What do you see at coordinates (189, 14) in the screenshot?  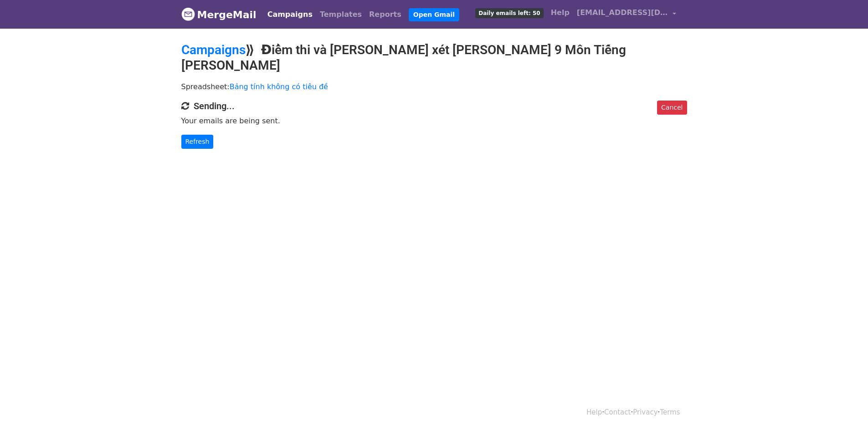 I see `img: MergeMail logo` at bounding box center [189, 14].